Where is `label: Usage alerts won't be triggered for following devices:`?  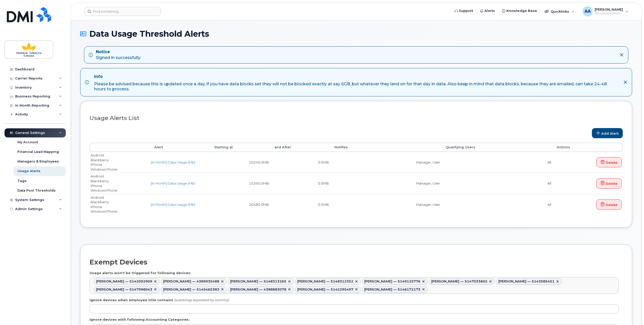 label: Usage alerts won't be triggered for following devices: is located at coordinates (140, 273).